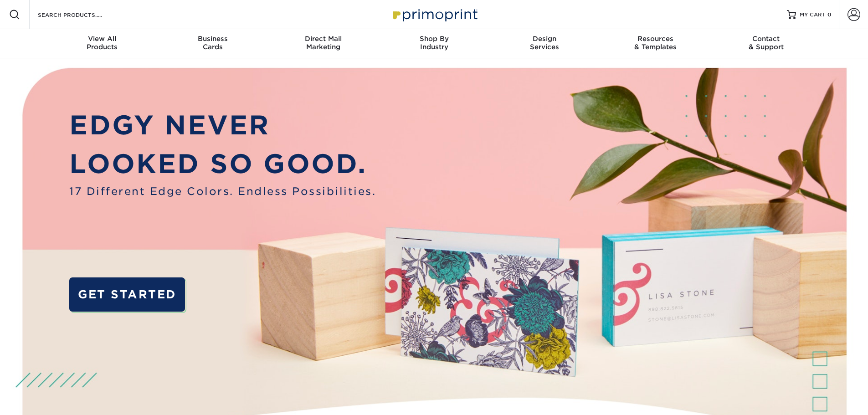  Describe the element at coordinates (434, 44) in the screenshot. I see `a: Shop ByIndustry` at that location.